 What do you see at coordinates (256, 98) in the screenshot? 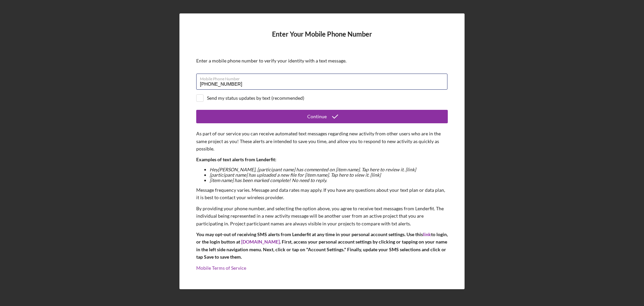
I see `div: Send my status updates by text (recommended)` at bounding box center [256, 98].